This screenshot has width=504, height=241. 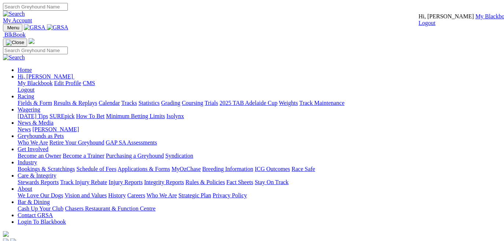 What do you see at coordinates (259, 195) in the screenshot?
I see `div: About` at bounding box center [259, 195].